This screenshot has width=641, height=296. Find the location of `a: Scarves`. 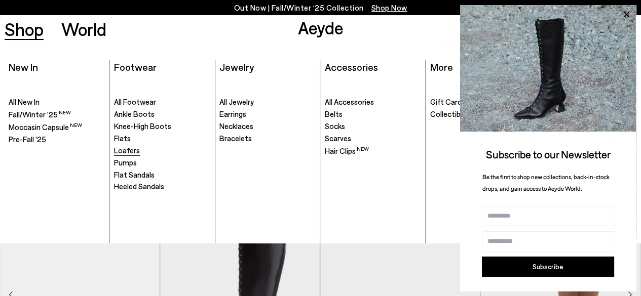

a: Scarves is located at coordinates (373, 139).